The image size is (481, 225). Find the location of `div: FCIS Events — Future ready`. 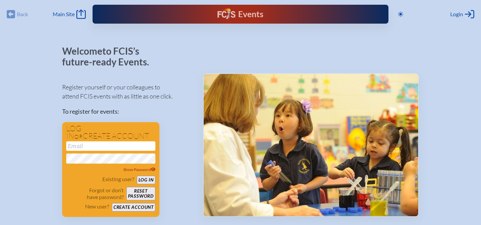

div: FCIS Events — Future ready is located at coordinates (240, 14).